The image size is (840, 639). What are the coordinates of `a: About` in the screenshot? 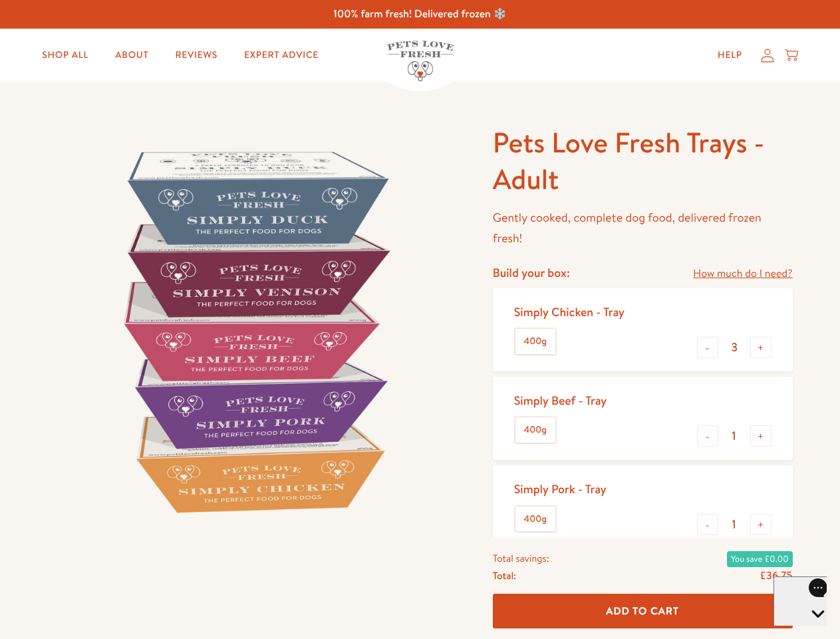 It's located at (131, 55).